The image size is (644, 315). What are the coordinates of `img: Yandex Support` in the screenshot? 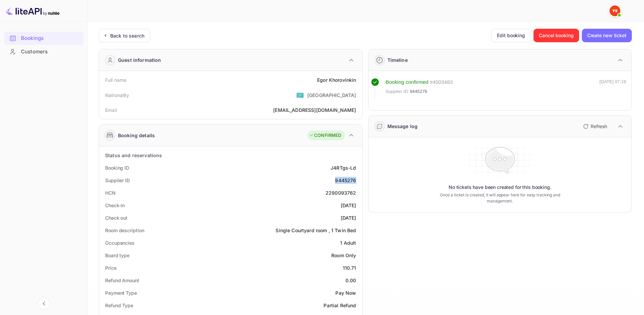 It's located at (615, 11).